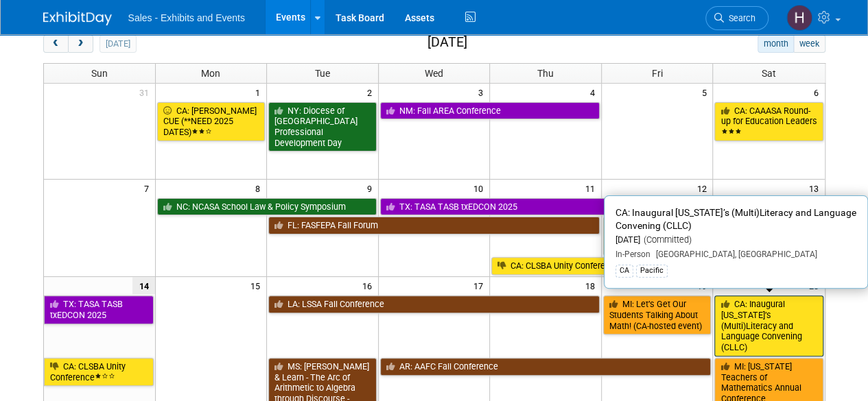  I want to click on div: CA, so click(624, 271).